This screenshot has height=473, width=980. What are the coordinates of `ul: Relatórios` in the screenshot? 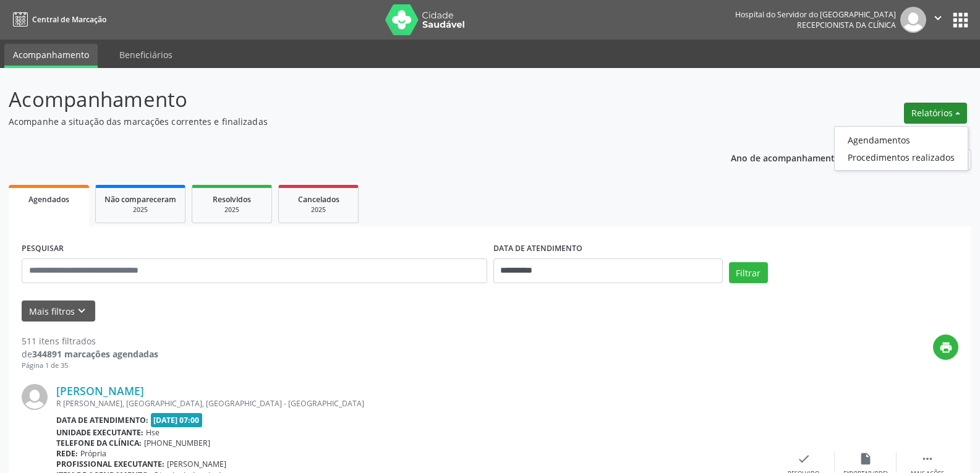 It's located at (901, 149).